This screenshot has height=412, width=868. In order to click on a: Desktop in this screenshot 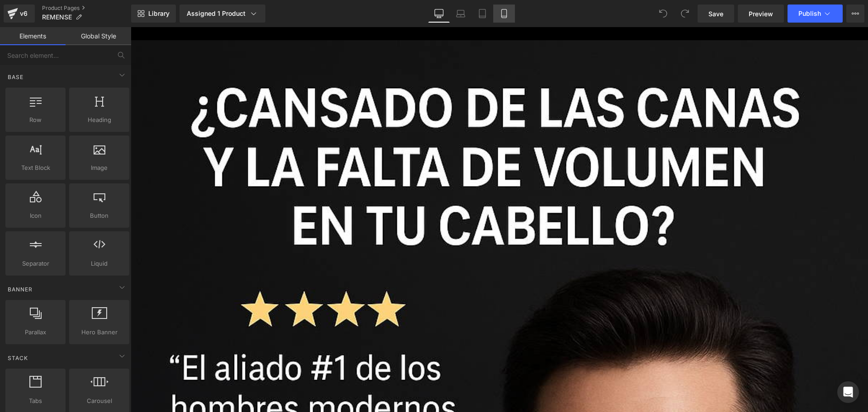, I will do `click(439, 14)`.